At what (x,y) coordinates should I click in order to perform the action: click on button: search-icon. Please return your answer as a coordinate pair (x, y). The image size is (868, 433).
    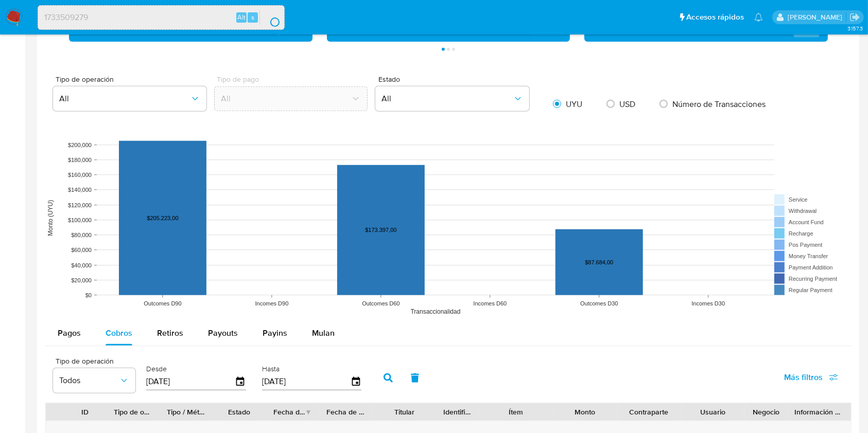
    Looking at the image, I should click on (270, 18).